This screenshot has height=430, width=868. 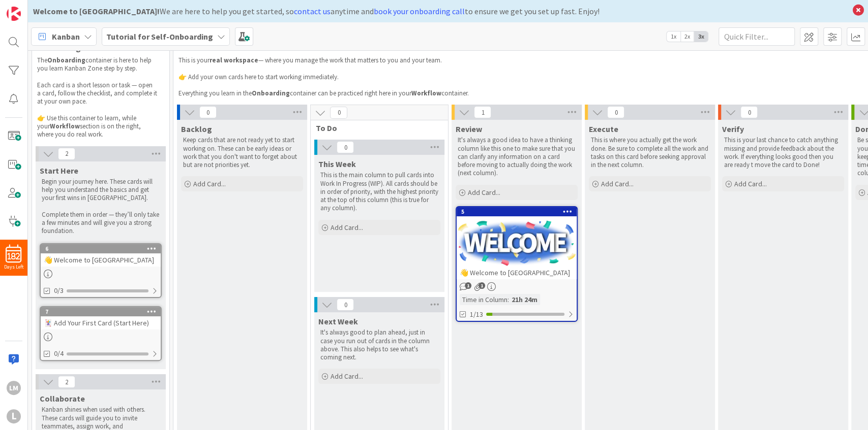 I want to click on p: Keep cards that are not ready yet to start working on. These can be early ideas or work that you ..., so click(x=242, y=153).